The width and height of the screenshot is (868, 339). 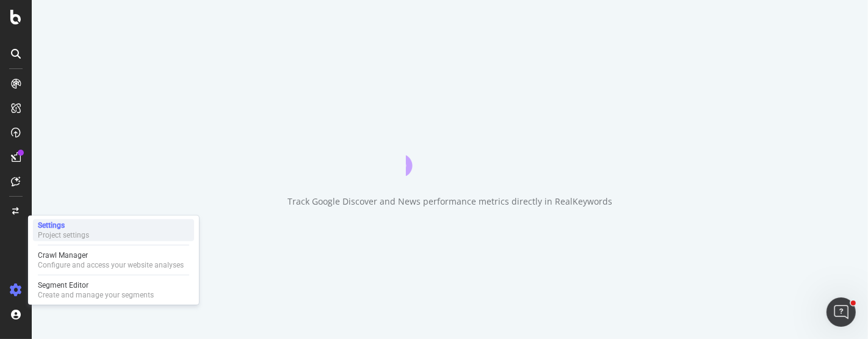 I want to click on div: Settings, so click(x=64, y=225).